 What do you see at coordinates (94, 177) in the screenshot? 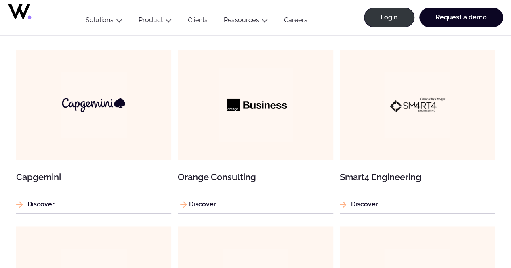
I see `h3: Capgemini` at bounding box center [94, 177].